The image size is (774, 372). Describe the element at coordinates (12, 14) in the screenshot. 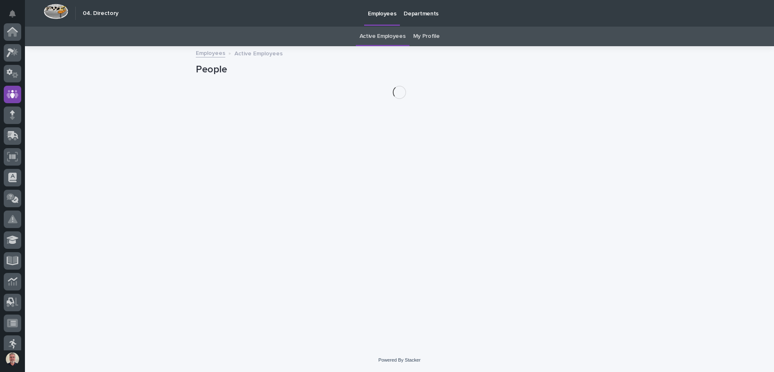

I see `button: Notifications` at that location.